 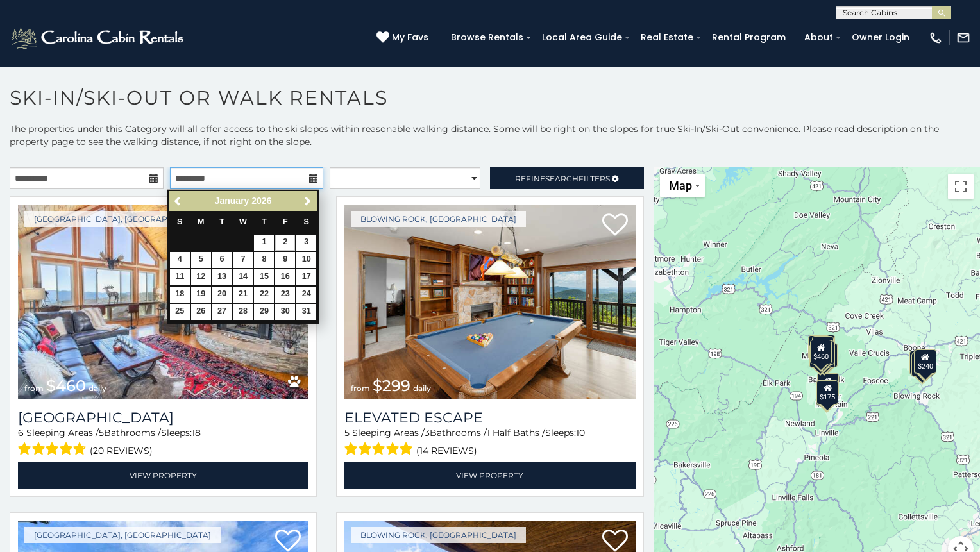 I want to click on a: 17, so click(x=306, y=277).